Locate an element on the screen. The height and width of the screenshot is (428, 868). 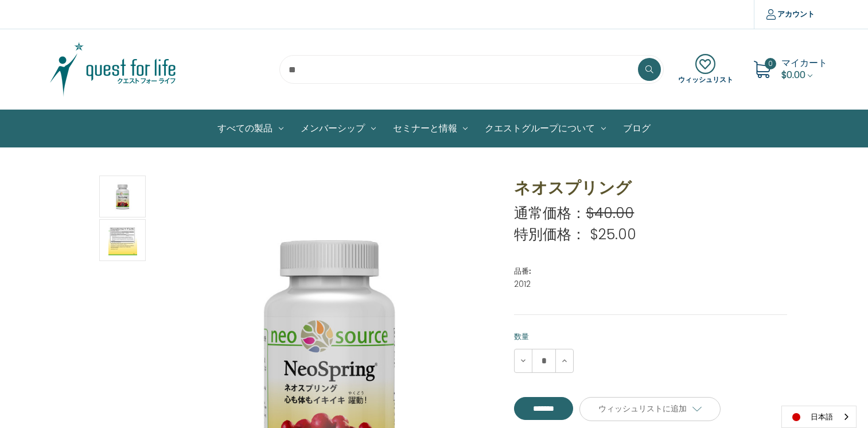
label: 数量 is located at coordinates (650, 337).